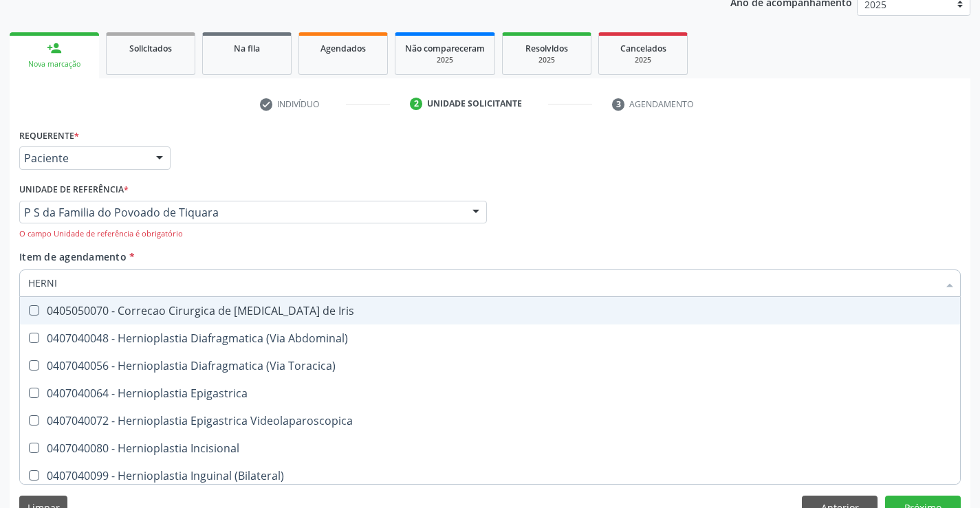  What do you see at coordinates (643, 48) in the screenshot?
I see `span: Cancelados` at bounding box center [643, 48].